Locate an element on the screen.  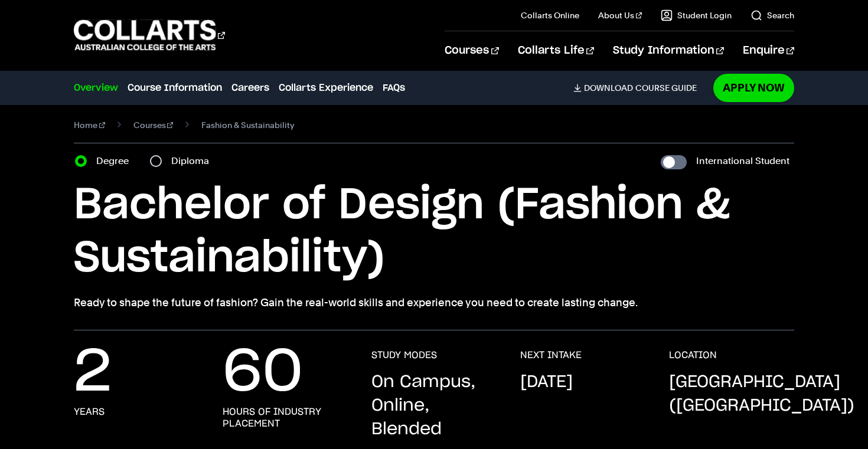
a: Collarts Experience is located at coordinates (326, 88).